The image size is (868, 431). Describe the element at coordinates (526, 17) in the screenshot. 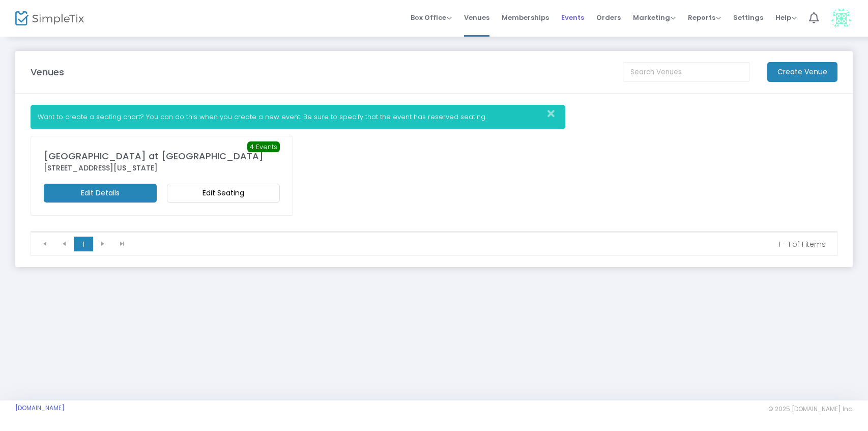

I see `span: Memberships` at that location.